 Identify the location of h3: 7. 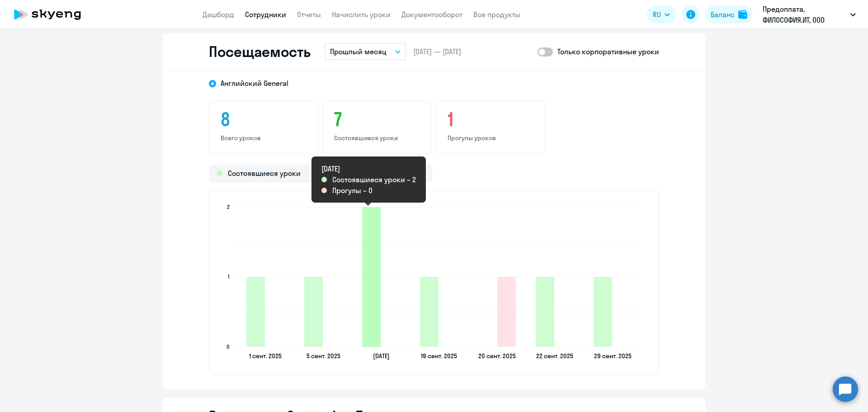
(377, 119).